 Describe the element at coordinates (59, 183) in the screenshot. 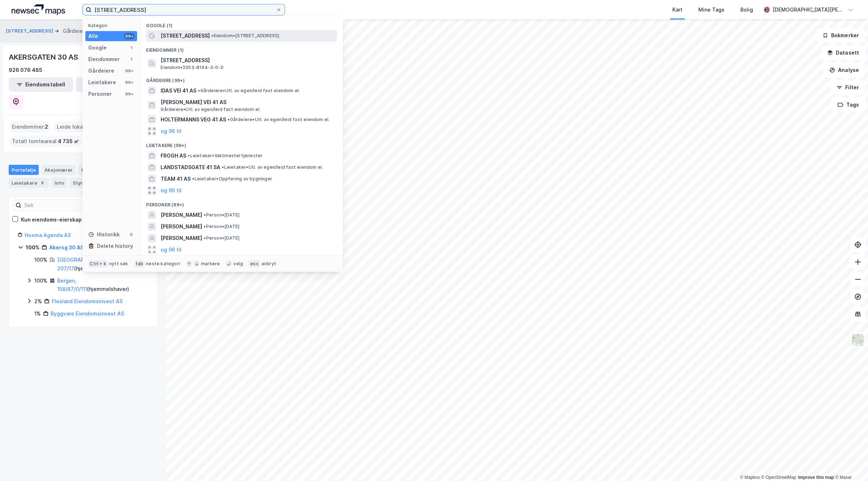

I see `div: Info` at that location.